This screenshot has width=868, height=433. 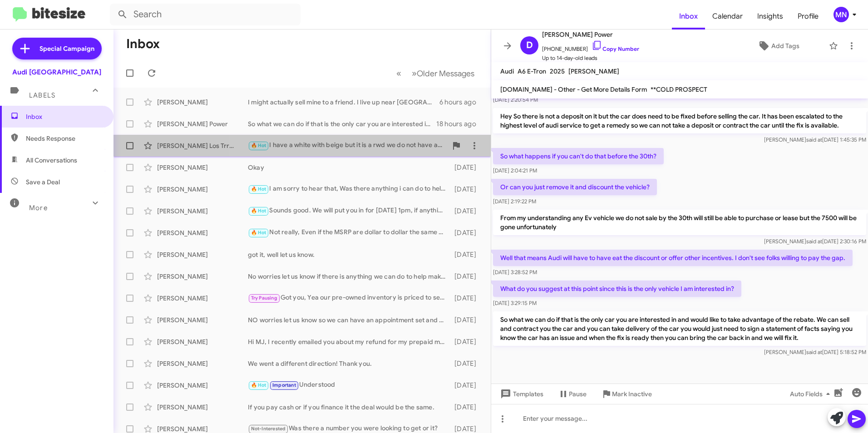 I want to click on div: So what we can do if that is the only car you are interested in and would like to take advantage ..., so click(x=342, y=124).